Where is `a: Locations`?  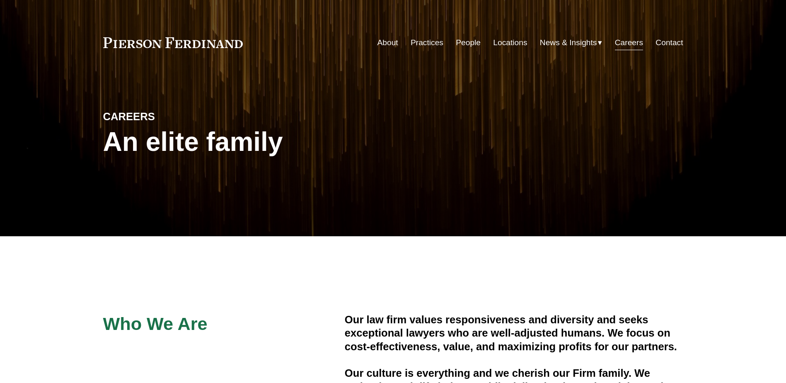
a: Locations is located at coordinates (510, 43).